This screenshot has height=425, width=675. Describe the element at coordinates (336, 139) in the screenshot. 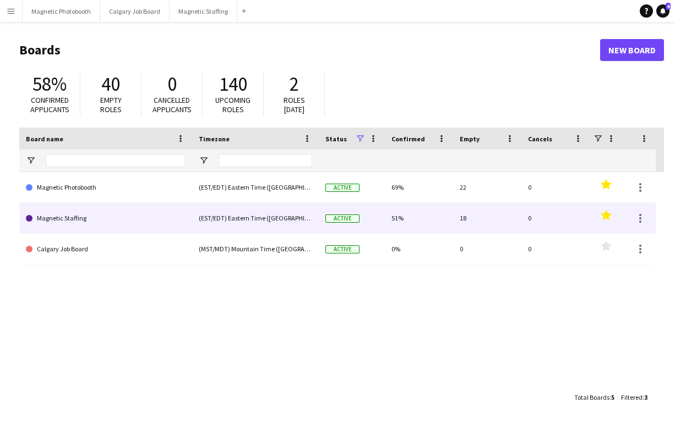

I see `span: Status` at that location.